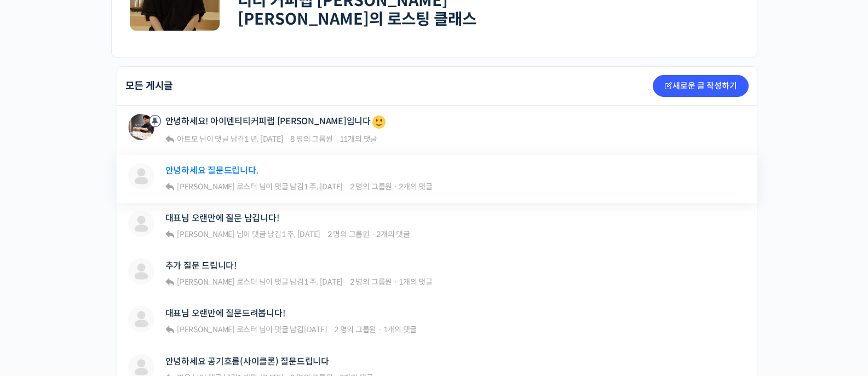  I want to click on span: 대화, so click(107, 307).